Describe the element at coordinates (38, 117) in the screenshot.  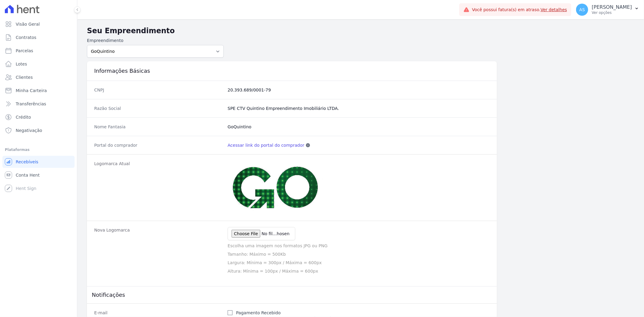
I see `a: Crédito` at that location.